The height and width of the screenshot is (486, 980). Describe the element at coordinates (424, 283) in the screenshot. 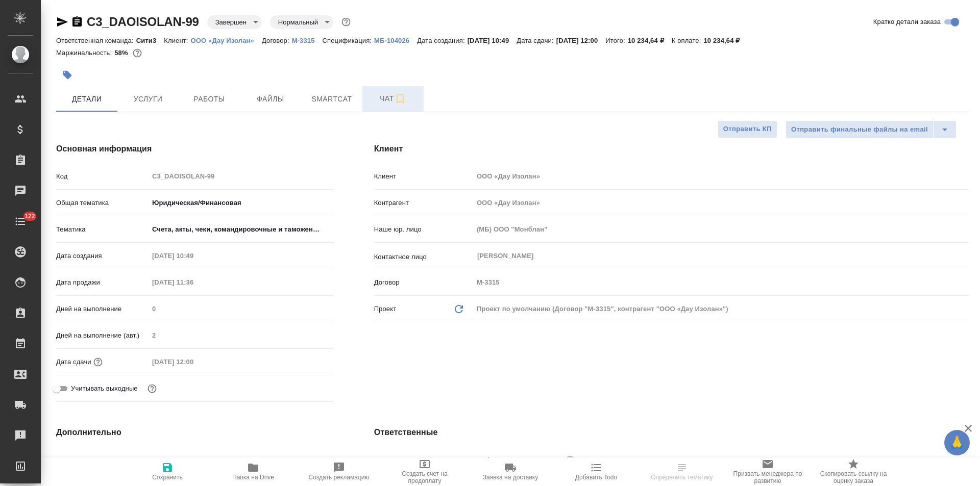

I see `p: Договор` at that location.